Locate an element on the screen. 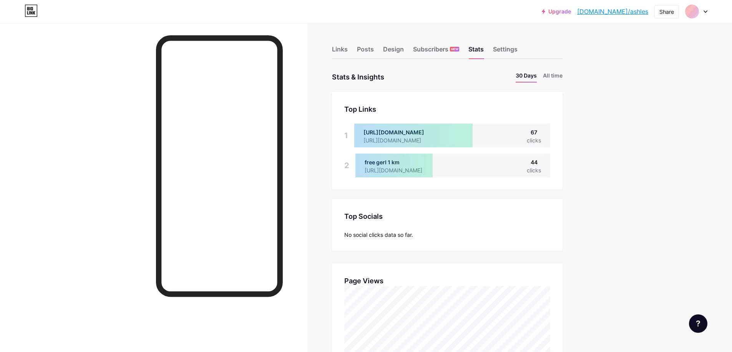 The width and height of the screenshot is (732, 352). span: NEW is located at coordinates (454, 49).